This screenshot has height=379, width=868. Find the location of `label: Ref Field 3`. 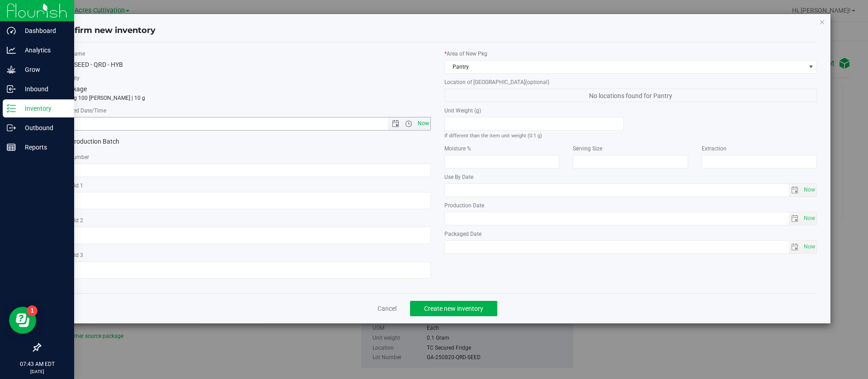

label: Ref Field 3 is located at coordinates (244, 256).